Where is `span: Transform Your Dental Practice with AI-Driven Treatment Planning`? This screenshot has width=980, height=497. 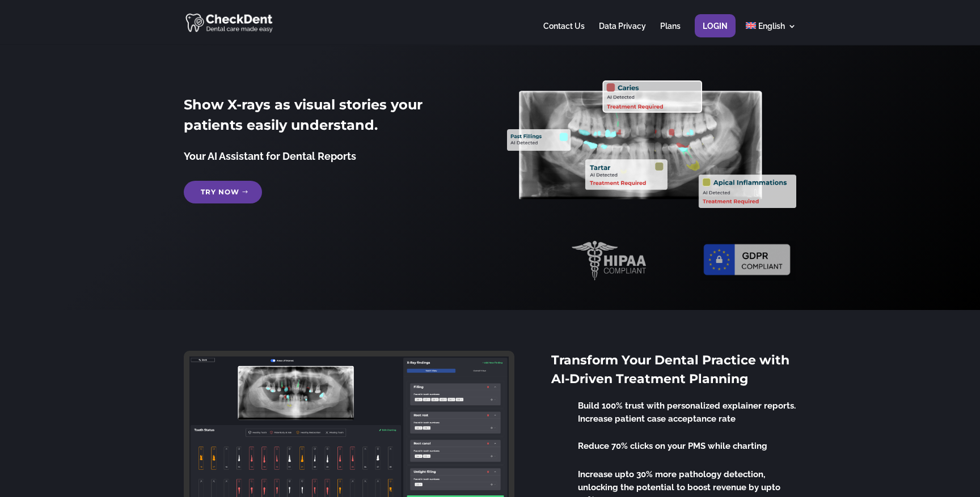 span: Transform Your Dental Practice with AI-Driven Treatment Planning is located at coordinates (670, 370).